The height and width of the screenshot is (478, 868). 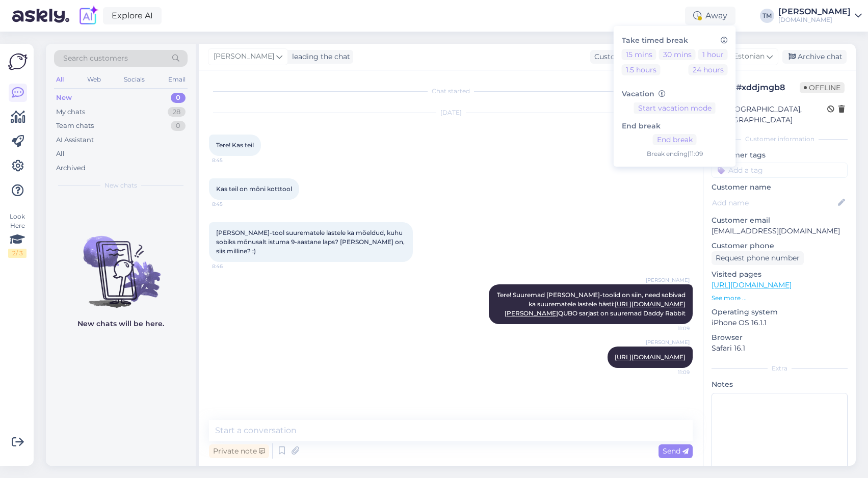 I want to click on div: Private note, so click(x=239, y=450).